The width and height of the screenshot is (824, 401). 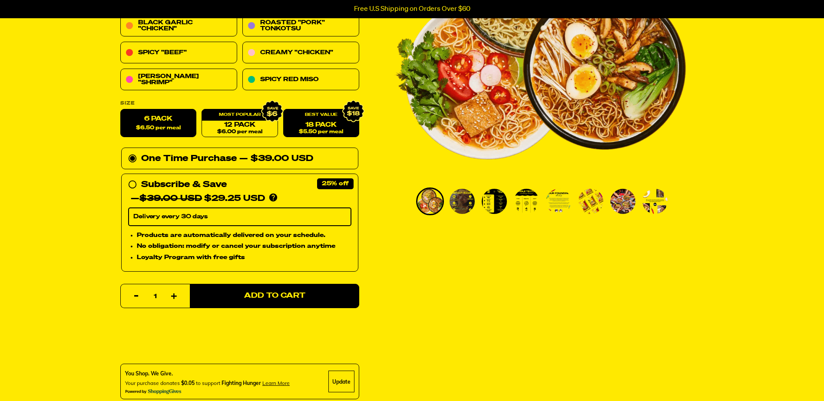 What do you see at coordinates (301, 26) in the screenshot?
I see `a: Roasted "Pork" Tonkotsu` at bounding box center [301, 26].